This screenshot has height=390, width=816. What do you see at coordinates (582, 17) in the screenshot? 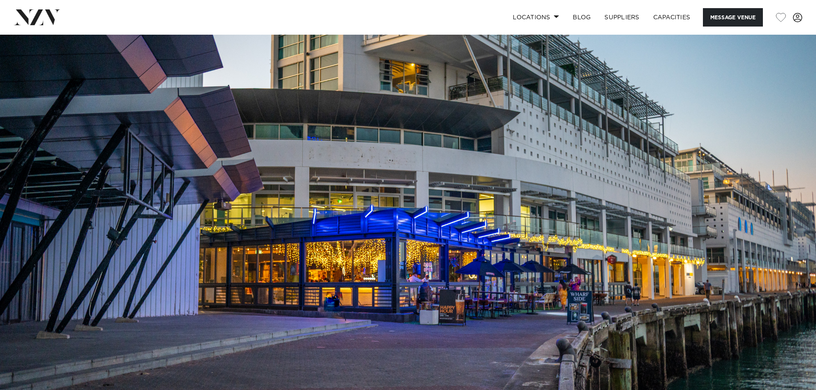
I see `a: BLOG` at bounding box center [582, 17].